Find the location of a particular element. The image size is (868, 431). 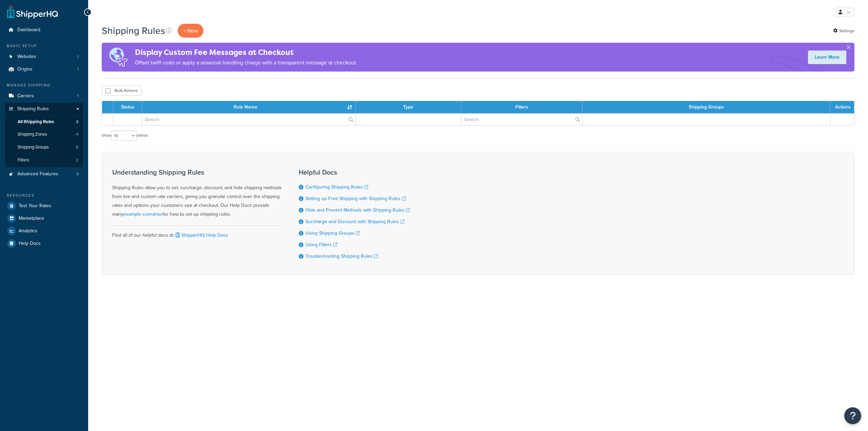

a: Using Shipping Groups is located at coordinates (333, 233).